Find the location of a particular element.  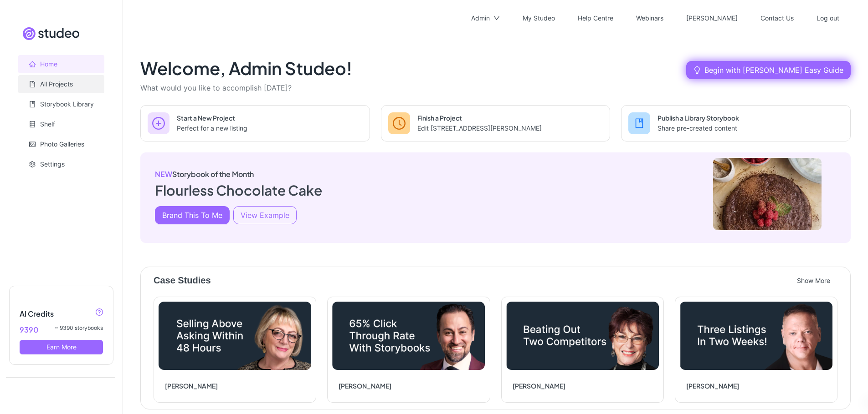

span: 9390 is located at coordinates (29, 330).